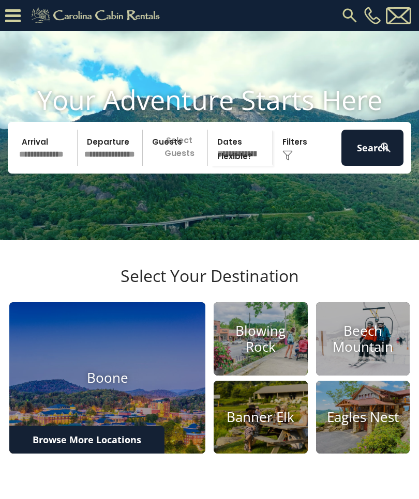  I want to click on button: Search, so click(372, 148).